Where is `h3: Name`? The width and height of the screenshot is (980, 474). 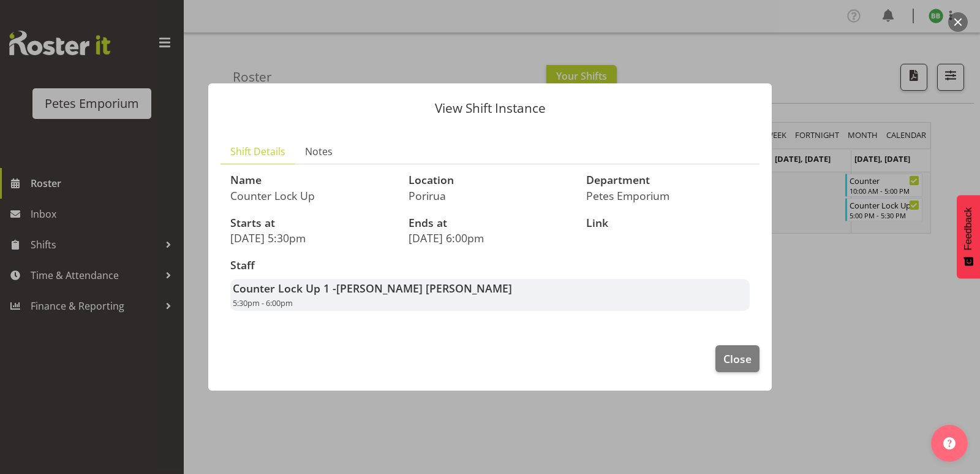 h3: Name is located at coordinates (312, 180).